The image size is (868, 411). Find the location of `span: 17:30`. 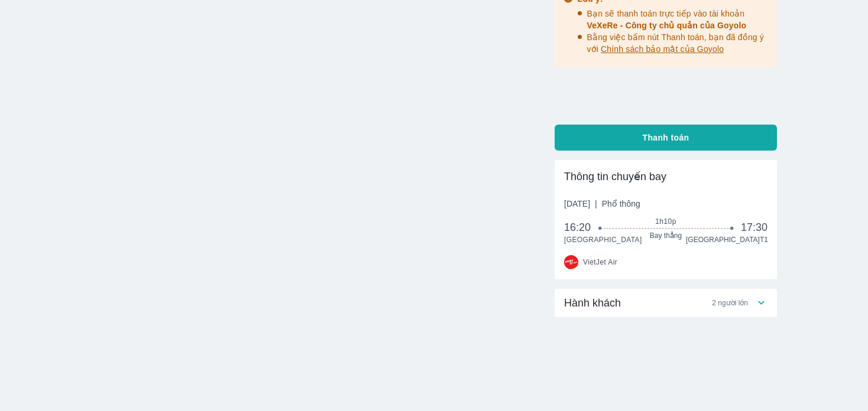

span: 17:30 is located at coordinates (754, 227).